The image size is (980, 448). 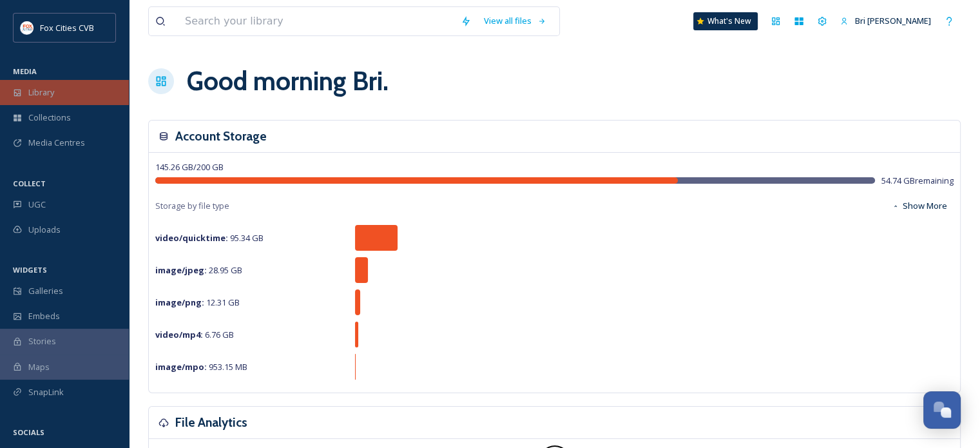 What do you see at coordinates (179, 334) in the screenshot?
I see `strong: video/mp4 :` at bounding box center [179, 334].